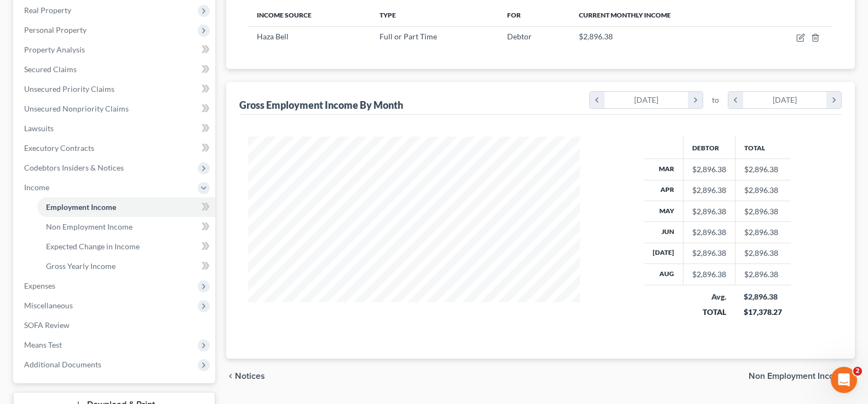 The image size is (868, 404). Describe the element at coordinates (715, 100) in the screenshot. I see `span: to` at that location.